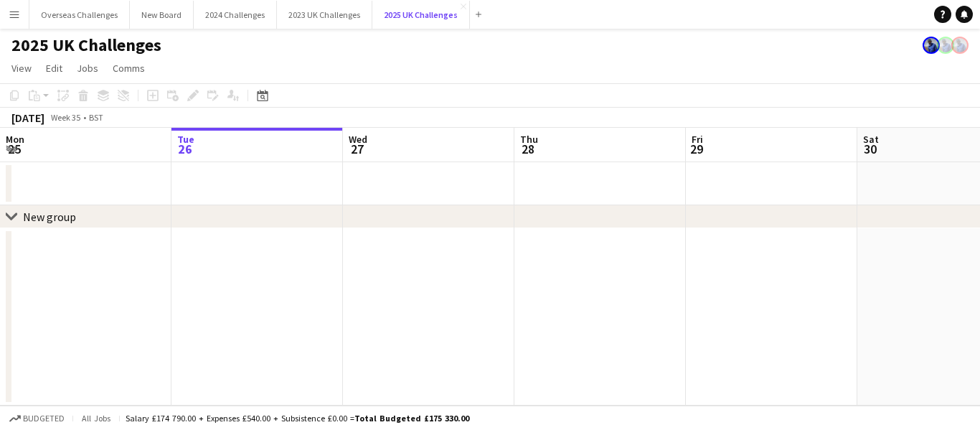  What do you see at coordinates (186, 140) in the screenshot?
I see `span: Tue` at bounding box center [186, 140].